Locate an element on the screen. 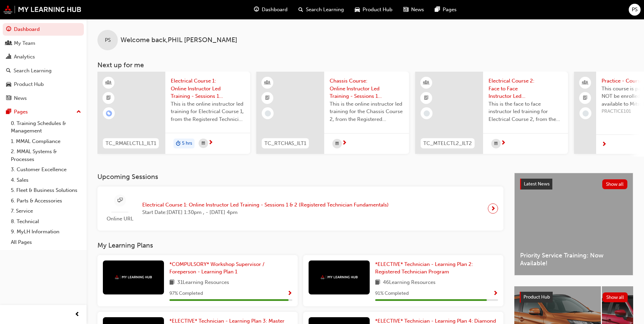 The height and width of the screenshot is (324, 644). span: Priority Service Training: Now Available! is located at coordinates (574, 259).